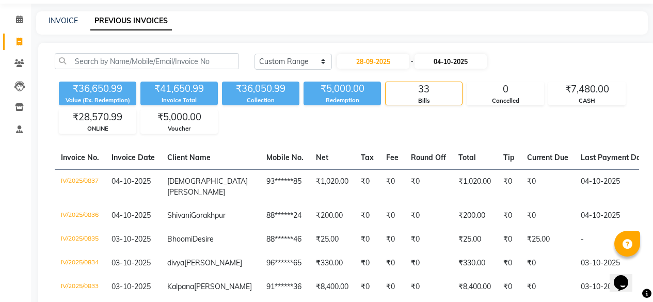 The image size is (653, 302). What do you see at coordinates (467, 157) in the screenshot?
I see `span: Total` at bounding box center [467, 157].